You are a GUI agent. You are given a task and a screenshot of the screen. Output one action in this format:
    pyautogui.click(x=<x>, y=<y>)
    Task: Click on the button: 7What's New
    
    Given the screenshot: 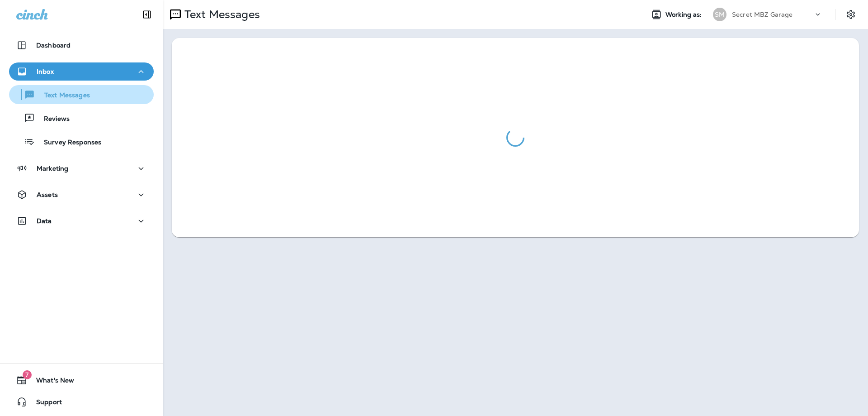 What is the action you would take?
    pyautogui.click(x=81, y=380)
    